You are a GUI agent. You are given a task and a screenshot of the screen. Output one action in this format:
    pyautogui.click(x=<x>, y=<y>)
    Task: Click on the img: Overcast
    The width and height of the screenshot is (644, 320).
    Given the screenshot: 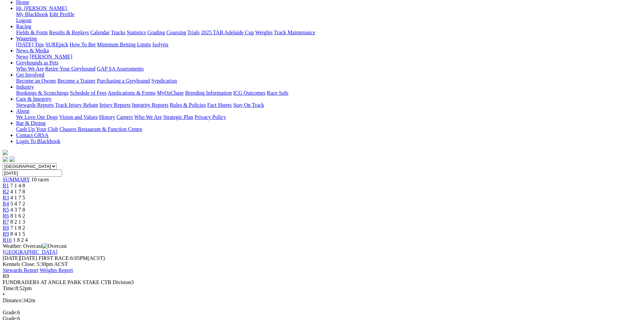 What is the action you would take?
    pyautogui.click(x=54, y=246)
    